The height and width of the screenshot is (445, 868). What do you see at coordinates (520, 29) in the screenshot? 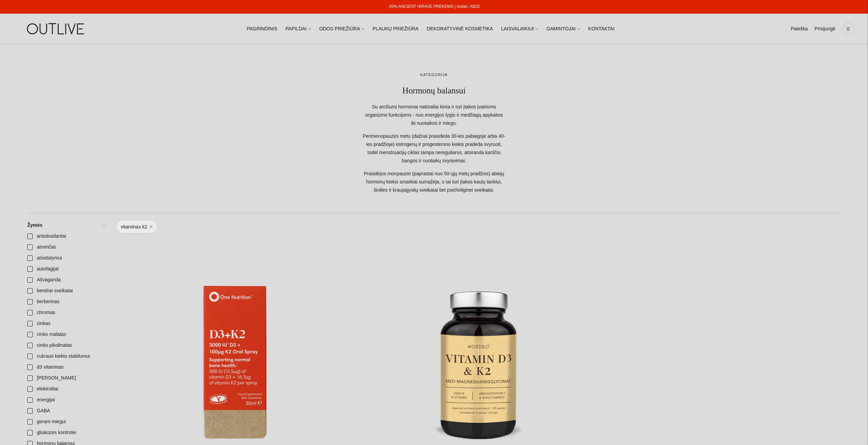
I see `a: LAISVALAIKIUI` at bounding box center [520, 29].